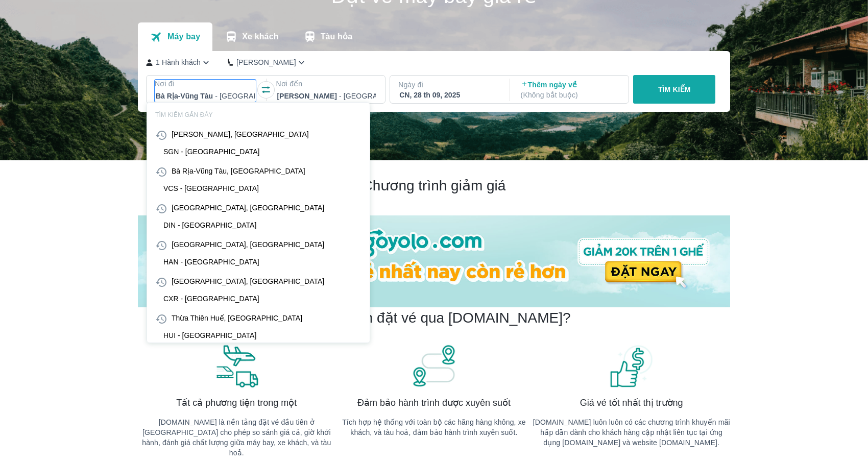  Describe the element at coordinates (434, 186) in the screenshot. I see `h2: Chương trình giảm giá` at that location.